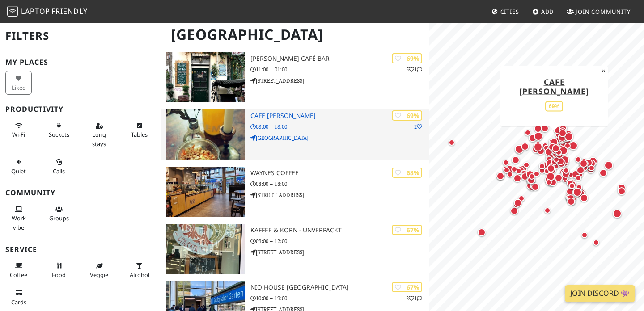 The image size is (644, 311). Describe the element at coordinates (81, 109) in the screenshot. I see `h3: Productivity` at that location.